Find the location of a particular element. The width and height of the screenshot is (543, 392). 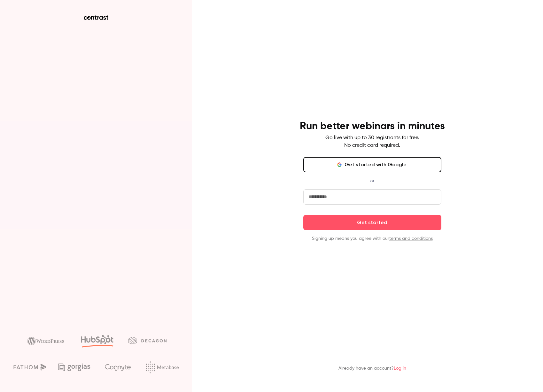

p: Already have an account? is located at coordinates (372, 368).